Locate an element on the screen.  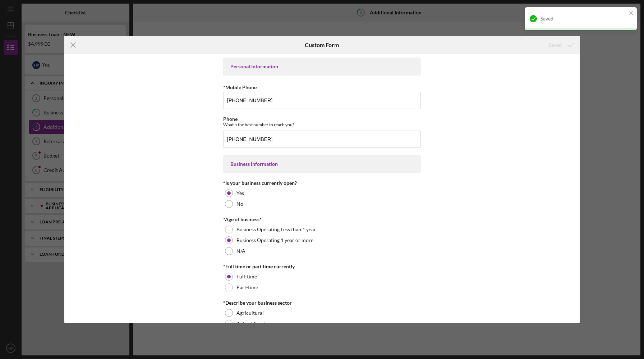
h6: Custom Form is located at coordinates (322, 45).